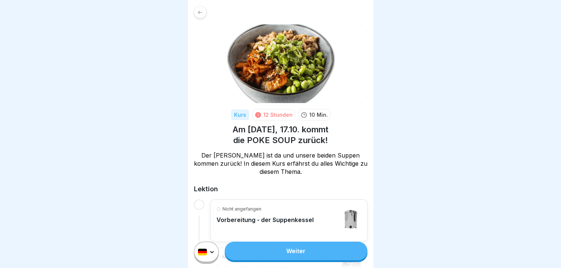  Describe the element at coordinates (281, 189) in the screenshot. I see `h2: Lektion` at that location.